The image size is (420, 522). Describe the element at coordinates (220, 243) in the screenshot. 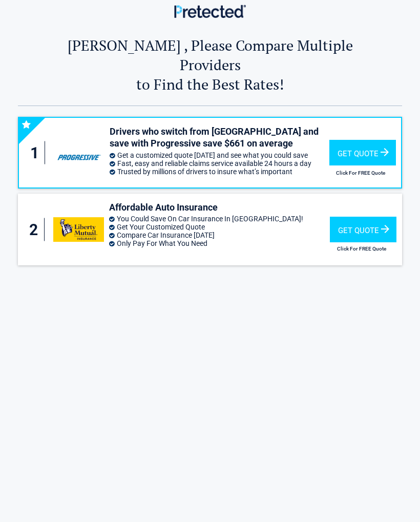

I see `li: Only Pay For What You Need` at that location.